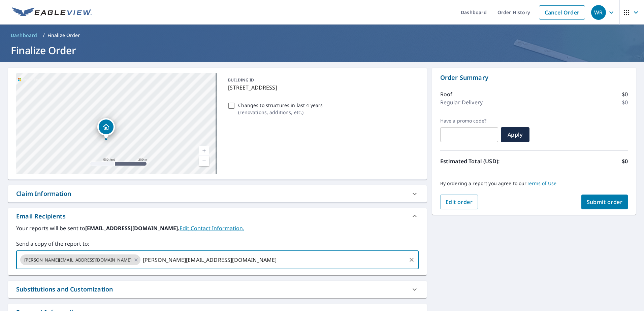 The height and width of the screenshot is (311, 644). Describe the element at coordinates (446, 94) in the screenshot. I see `p: Roof` at that location.